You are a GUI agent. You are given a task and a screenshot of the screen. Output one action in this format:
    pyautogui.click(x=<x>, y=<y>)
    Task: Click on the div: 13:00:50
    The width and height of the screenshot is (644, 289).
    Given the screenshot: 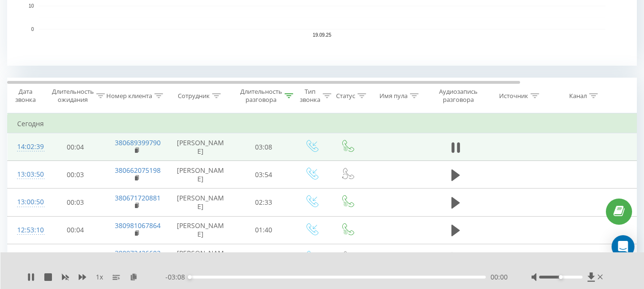 What is the action you would take?
    pyautogui.click(x=26, y=202)
    